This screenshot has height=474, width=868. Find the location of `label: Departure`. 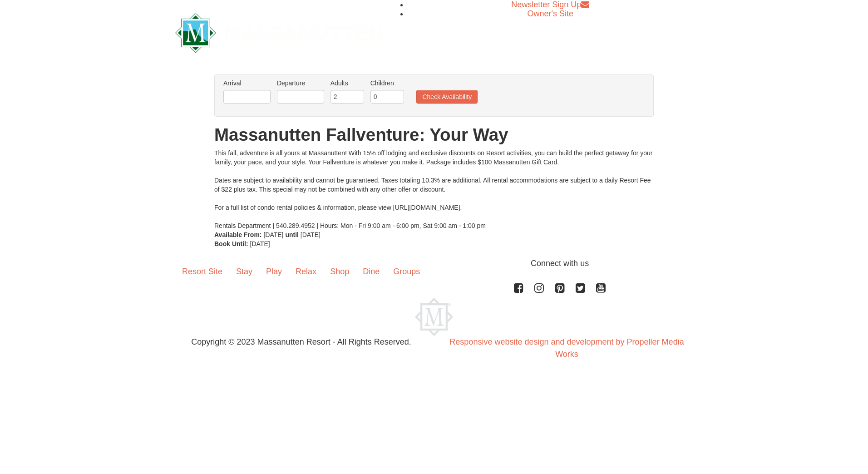

label: Departure is located at coordinates (301, 83).